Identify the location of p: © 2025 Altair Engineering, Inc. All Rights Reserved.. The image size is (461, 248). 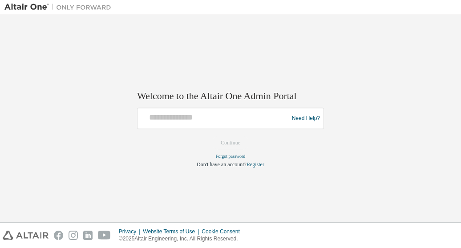
(182, 239).